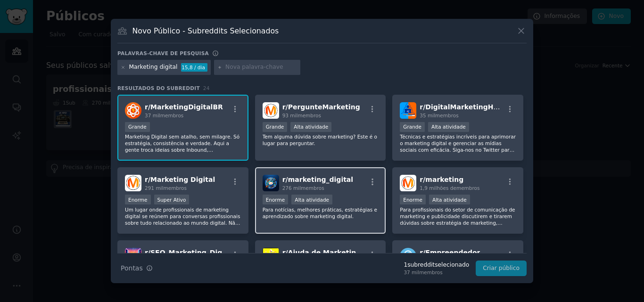 This screenshot has width=644, height=302. What do you see at coordinates (271, 111) in the screenshot?
I see `img: Pergunte ao Marketing` at bounding box center [271, 111].